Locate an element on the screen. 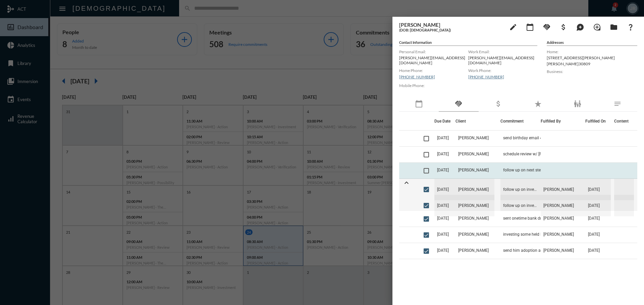 This screenshot has height=305, width=644. mat-icon: folder is located at coordinates (614, 27).